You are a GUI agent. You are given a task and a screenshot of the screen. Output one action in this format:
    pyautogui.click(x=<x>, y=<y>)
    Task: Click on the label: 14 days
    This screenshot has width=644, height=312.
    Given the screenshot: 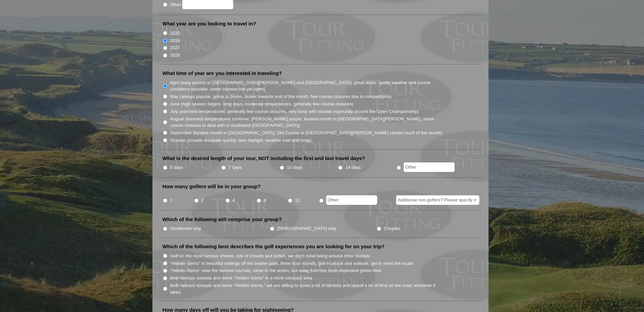 What is the action you would take?
    pyautogui.click(x=353, y=168)
    